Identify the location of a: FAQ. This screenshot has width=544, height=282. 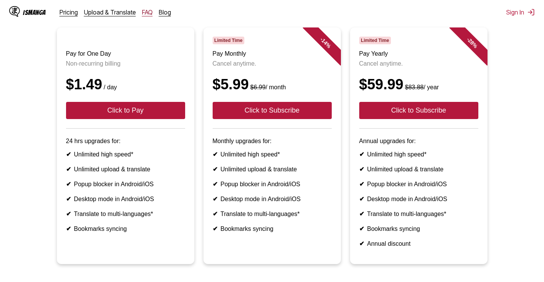
(147, 12).